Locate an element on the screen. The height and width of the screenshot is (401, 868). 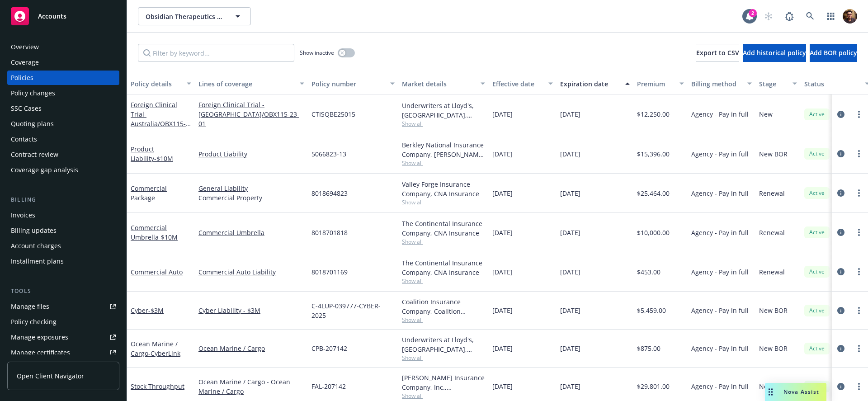
div: 2 is located at coordinates (753, 13).